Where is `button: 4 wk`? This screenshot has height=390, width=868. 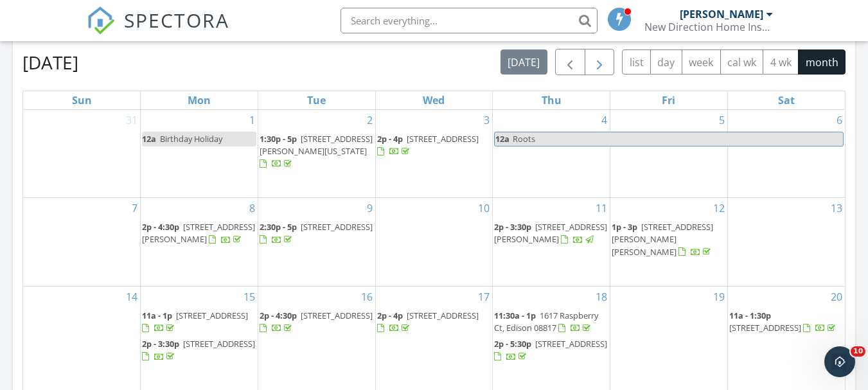 button: 4 wk is located at coordinates (781, 62).